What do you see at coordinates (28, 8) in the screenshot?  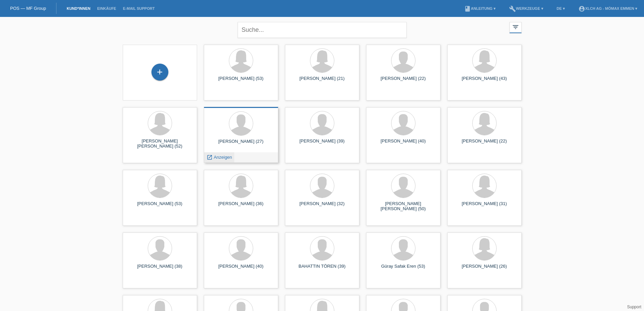 I see `a: POS — MF Group` at bounding box center [28, 8].